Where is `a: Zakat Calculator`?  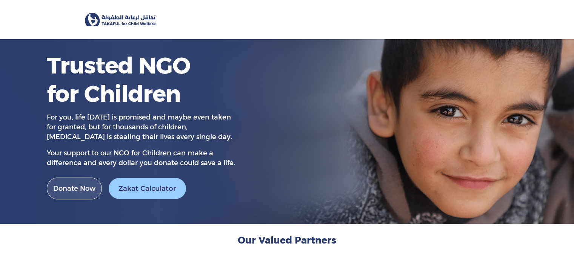
a: Zakat Calculator is located at coordinates (147, 189).